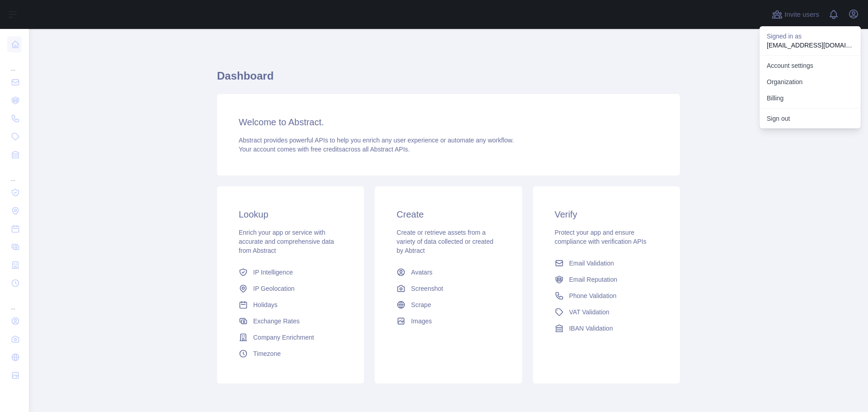 The width and height of the screenshot is (868, 412). I want to click on span: Enrich your app or service with accurate and comprehensive data from Abstract, so click(286, 241).